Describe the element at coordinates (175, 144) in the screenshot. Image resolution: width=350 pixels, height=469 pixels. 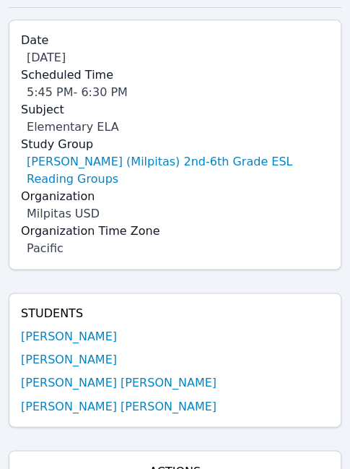
I see `label: Study Group` at that location.